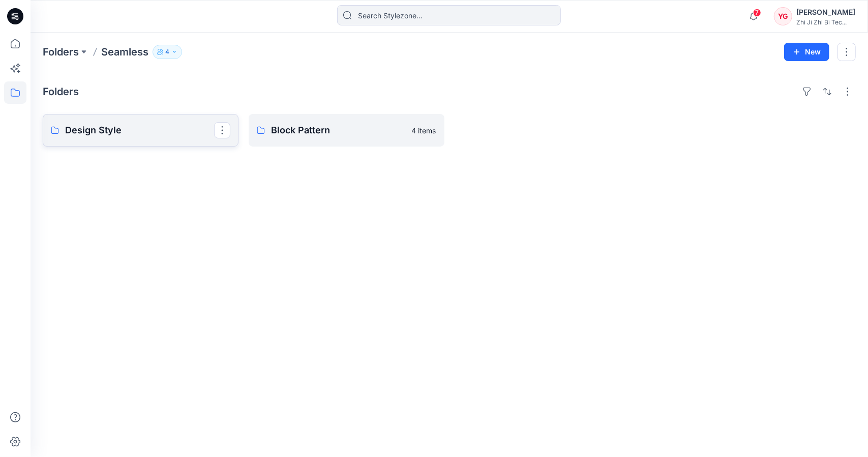  I want to click on input: Search Stylezone…, so click(449, 15).